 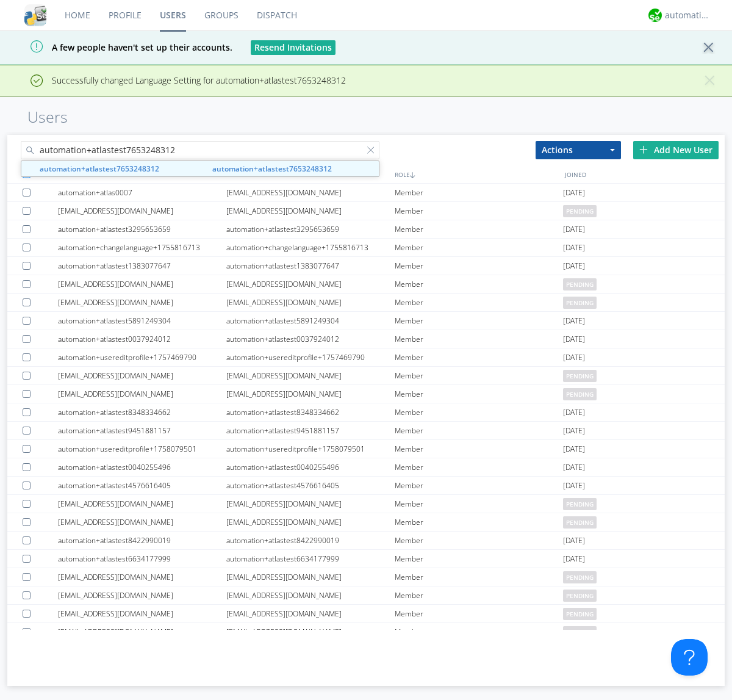 I want to click on div: automation+atlastest8422990019, so click(x=142, y=540).